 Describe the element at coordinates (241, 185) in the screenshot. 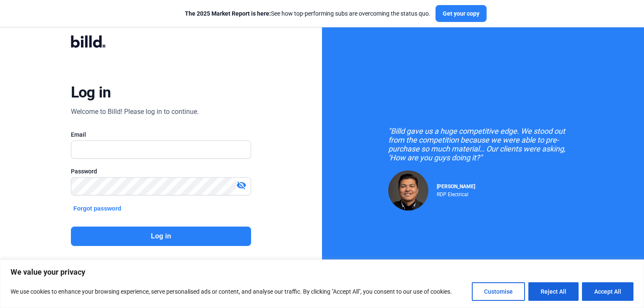

I see `mat-icon: visibility_off` at that location.